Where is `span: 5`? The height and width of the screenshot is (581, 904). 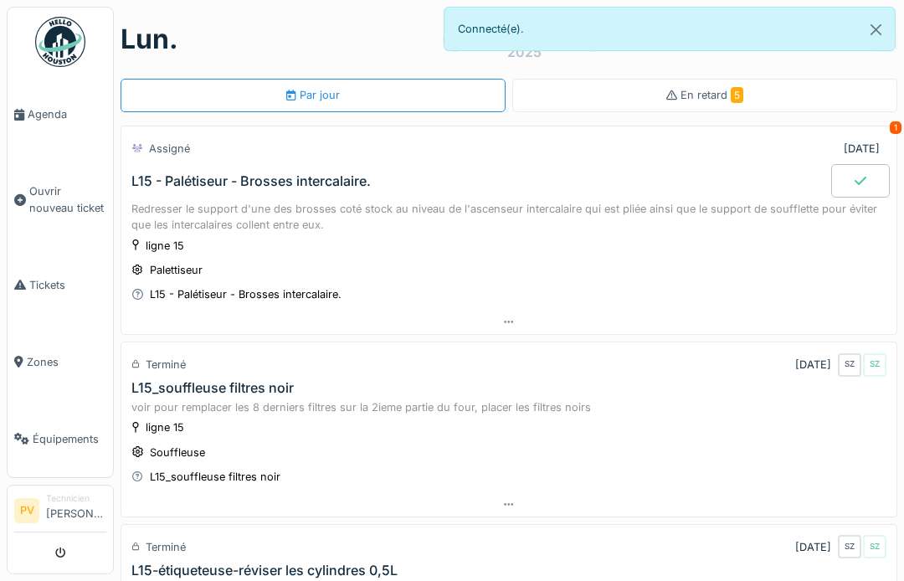 span: 5 is located at coordinates (737, 95).